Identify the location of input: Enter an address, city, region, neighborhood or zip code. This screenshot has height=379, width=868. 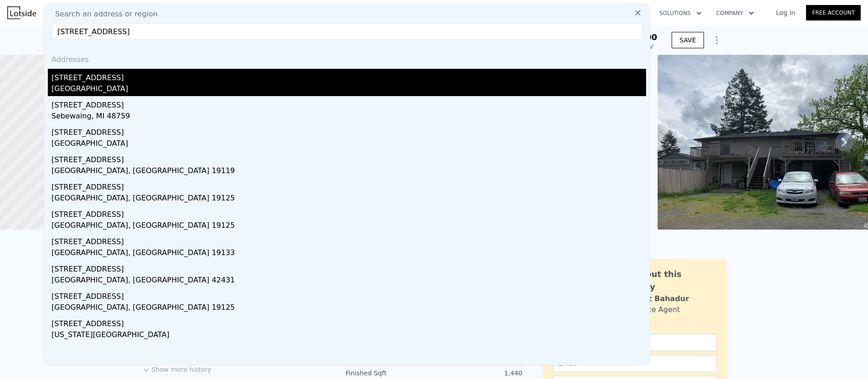
(347, 31).